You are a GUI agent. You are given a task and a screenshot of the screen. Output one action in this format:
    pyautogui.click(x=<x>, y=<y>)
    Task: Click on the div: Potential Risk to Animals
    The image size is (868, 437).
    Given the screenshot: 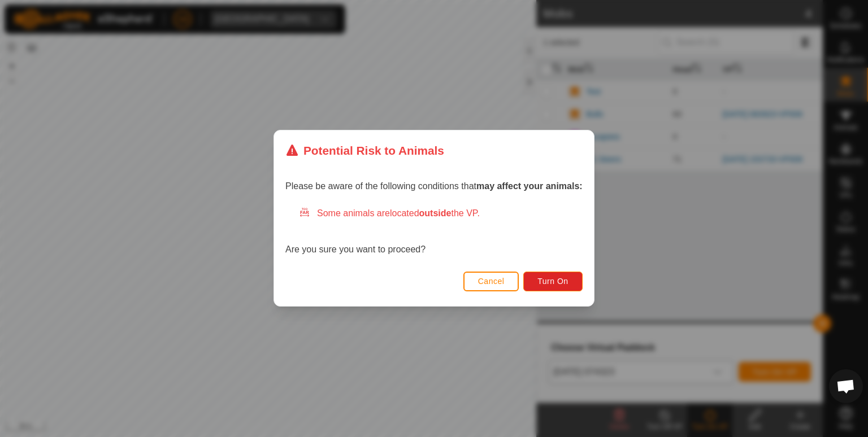 What is the action you would take?
    pyautogui.click(x=365, y=150)
    